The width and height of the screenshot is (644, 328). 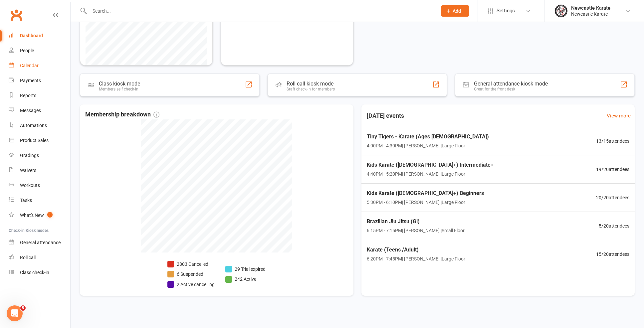 What do you see at coordinates (506, 11) in the screenshot?
I see `span: Settings` at bounding box center [506, 11].